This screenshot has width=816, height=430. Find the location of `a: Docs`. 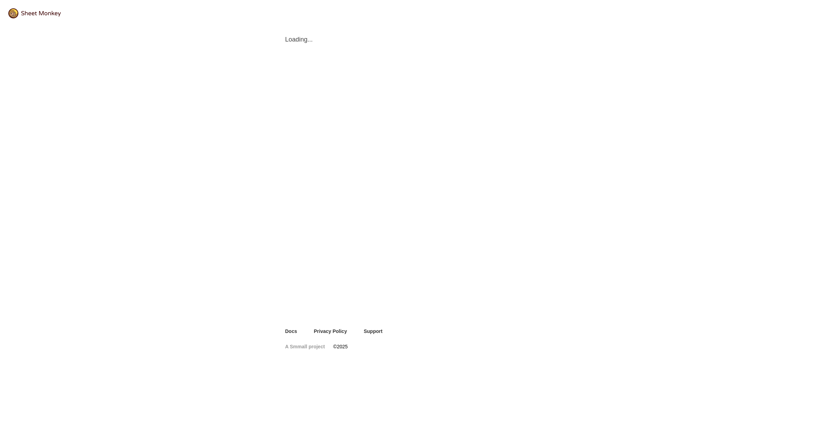

a: Docs is located at coordinates (291, 331).